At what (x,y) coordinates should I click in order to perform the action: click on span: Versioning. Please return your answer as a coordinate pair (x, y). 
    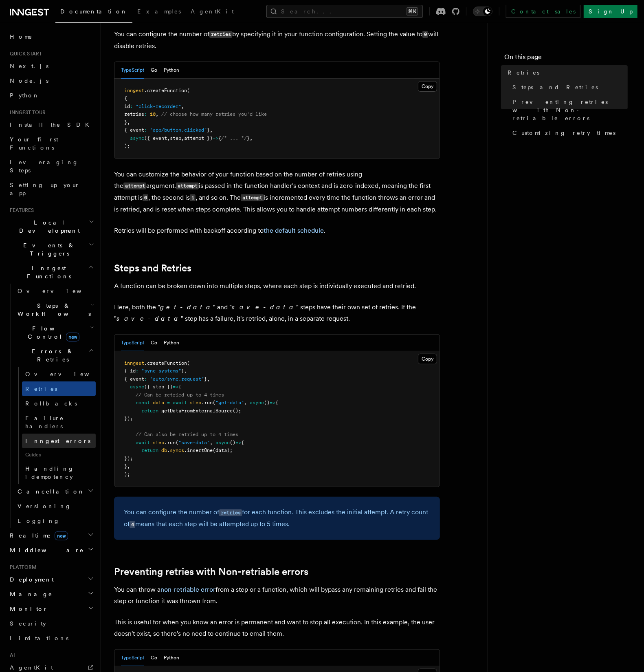
    Looking at the image, I should click on (44, 506).